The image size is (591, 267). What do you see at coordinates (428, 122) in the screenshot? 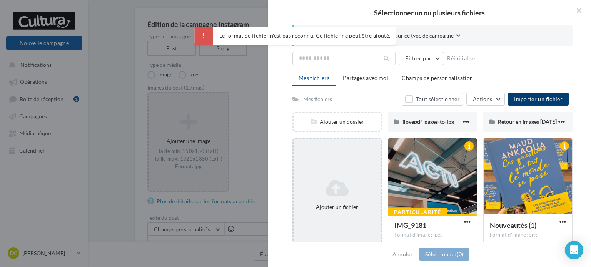
I see `span: ilovepdf_pages-to-jpg` at bounding box center [428, 122].